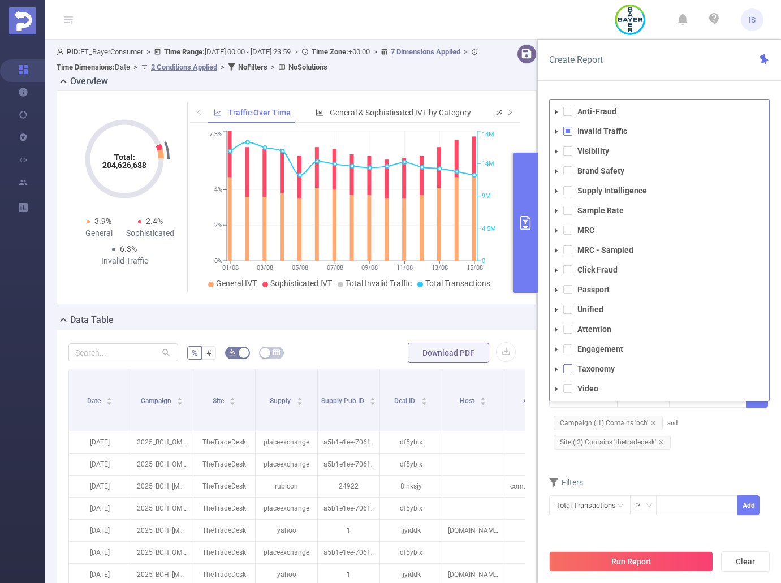 The image size is (781, 583). I want to click on span: Site, so click(219, 401).